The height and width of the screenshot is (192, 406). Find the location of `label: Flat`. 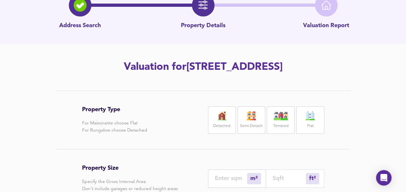

label: Flat is located at coordinates (310, 126).